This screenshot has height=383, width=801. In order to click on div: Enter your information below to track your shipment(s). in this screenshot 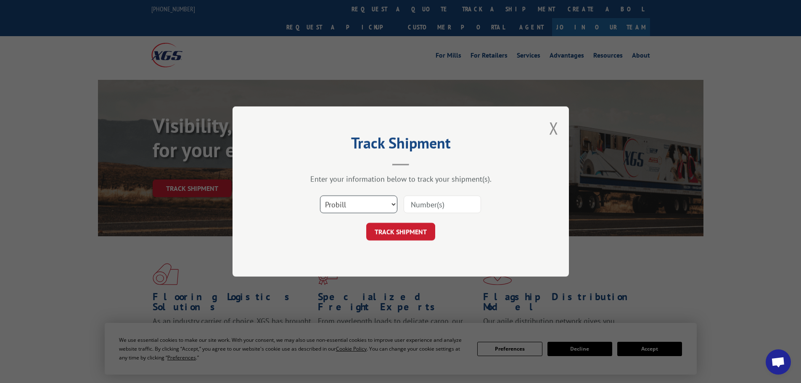, I will do `click(401, 179)`.